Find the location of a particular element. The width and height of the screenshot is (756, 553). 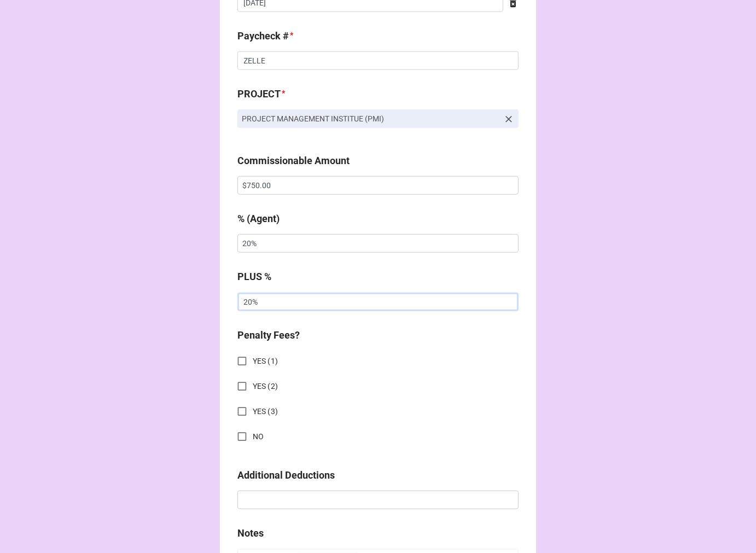

label: PLUS % is located at coordinates (254, 276).